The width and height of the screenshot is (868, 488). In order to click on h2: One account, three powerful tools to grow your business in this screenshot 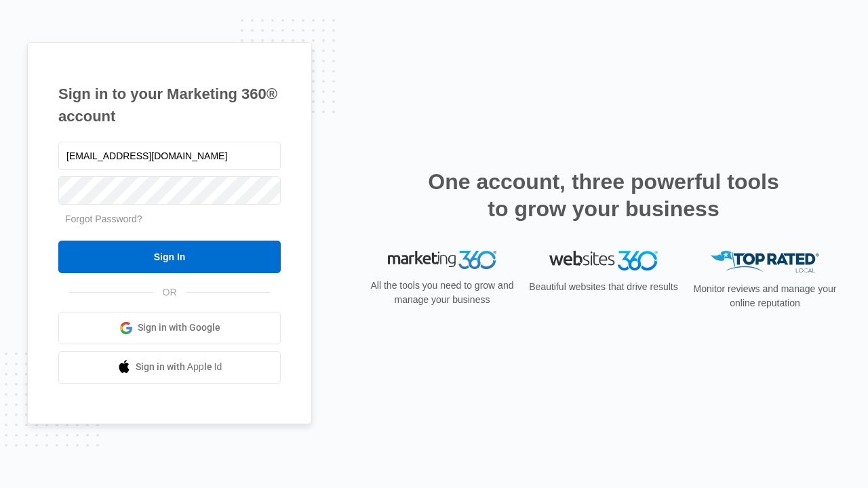, I will do `click(604, 195)`.